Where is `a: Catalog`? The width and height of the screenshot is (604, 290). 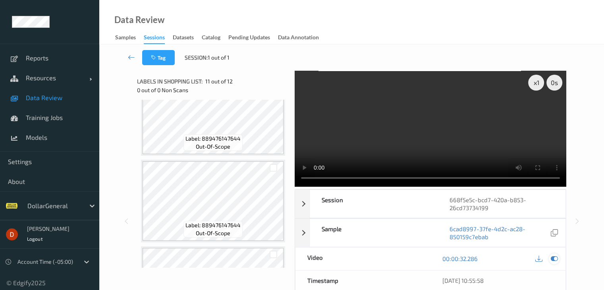
a: Catalog is located at coordinates (215, 38).